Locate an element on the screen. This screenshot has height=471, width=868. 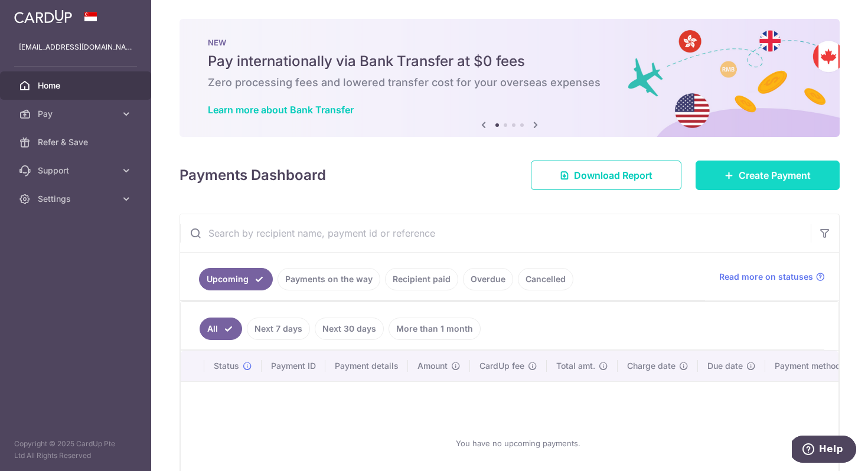
span: Amount is located at coordinates (432, 366).